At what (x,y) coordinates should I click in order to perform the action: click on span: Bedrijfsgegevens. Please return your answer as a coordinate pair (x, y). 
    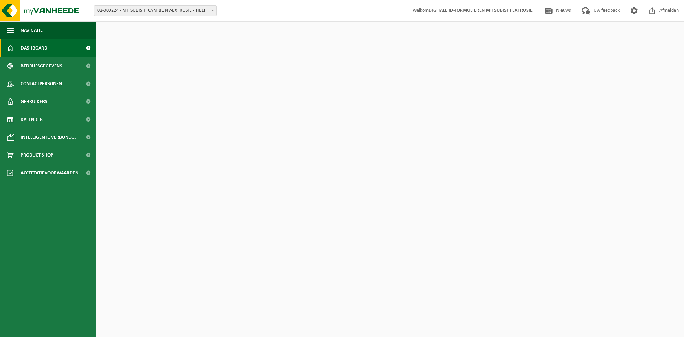
    Looking at the image, I should click on (41, 66).